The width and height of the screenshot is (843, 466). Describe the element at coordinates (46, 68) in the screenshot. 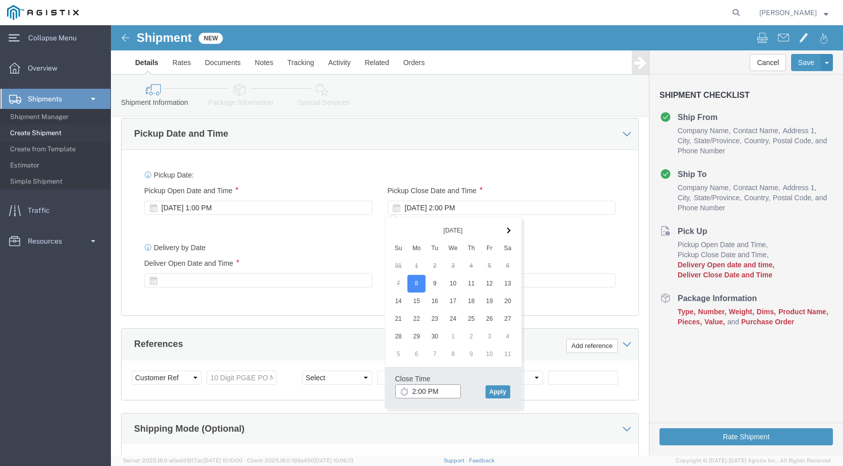

I see `span: Overview` at that location.